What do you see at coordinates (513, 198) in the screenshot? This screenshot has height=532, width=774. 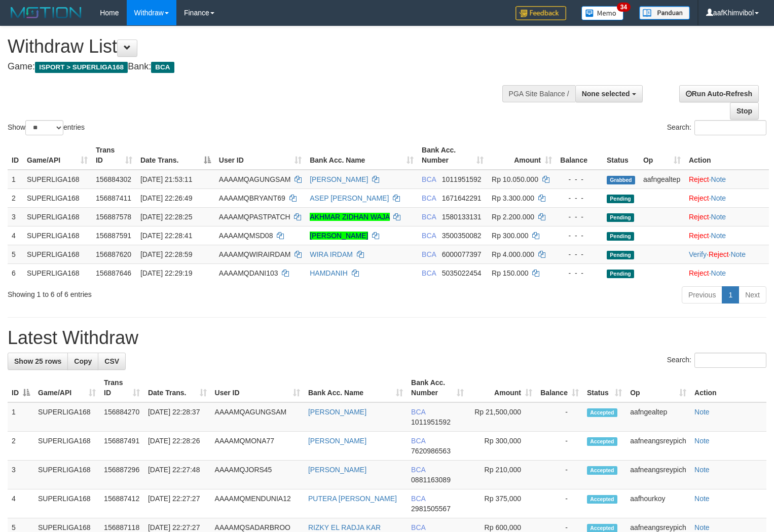 I see `span: Rp 3.300.000` at bounding box center [513, 198].